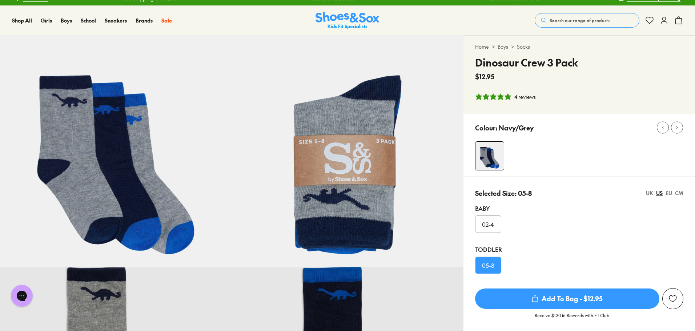 This screenshot has height=331, width=695. Describe the element at coordinates (22, 20) in the screenshot. I see `a: Shop All` at that location.